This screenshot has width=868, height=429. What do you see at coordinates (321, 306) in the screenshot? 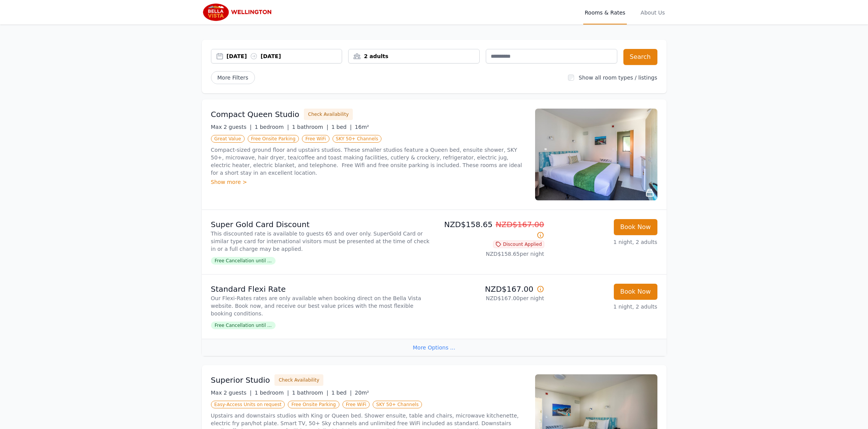
I see `p: Our Flexi-Rates rates are only available when booking direct on the Bella Vista website. Book now...` at bounding box center [321, 306].